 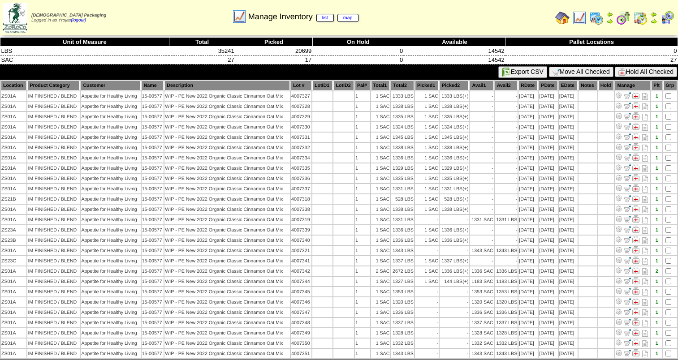 I want to click on td: 0, so click(x=358, y=51).